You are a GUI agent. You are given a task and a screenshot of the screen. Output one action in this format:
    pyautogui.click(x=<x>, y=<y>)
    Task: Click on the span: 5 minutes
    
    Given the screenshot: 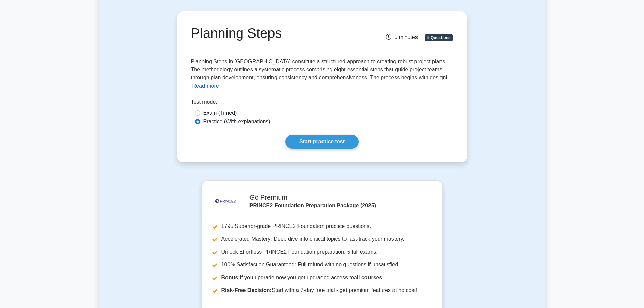 What is the action you would take?
    pyautogui.click(x=402, y=37)
    